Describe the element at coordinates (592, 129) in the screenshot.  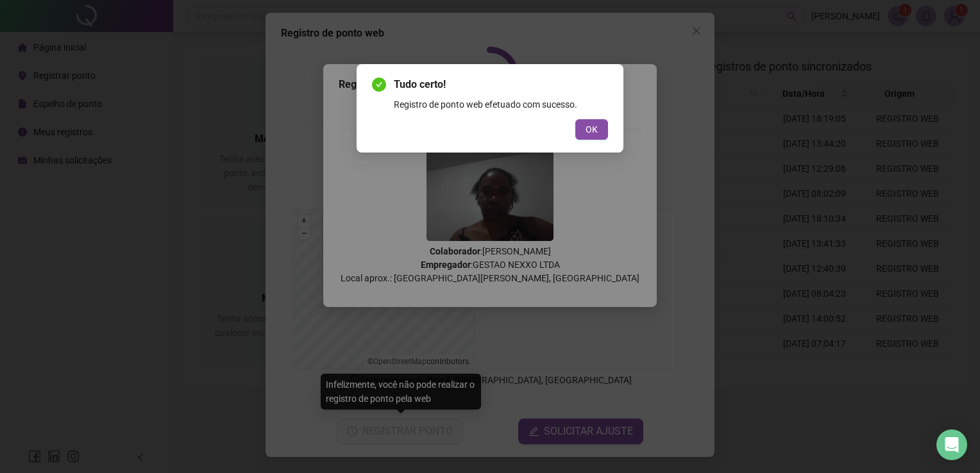
I see `span: OK` at that location.